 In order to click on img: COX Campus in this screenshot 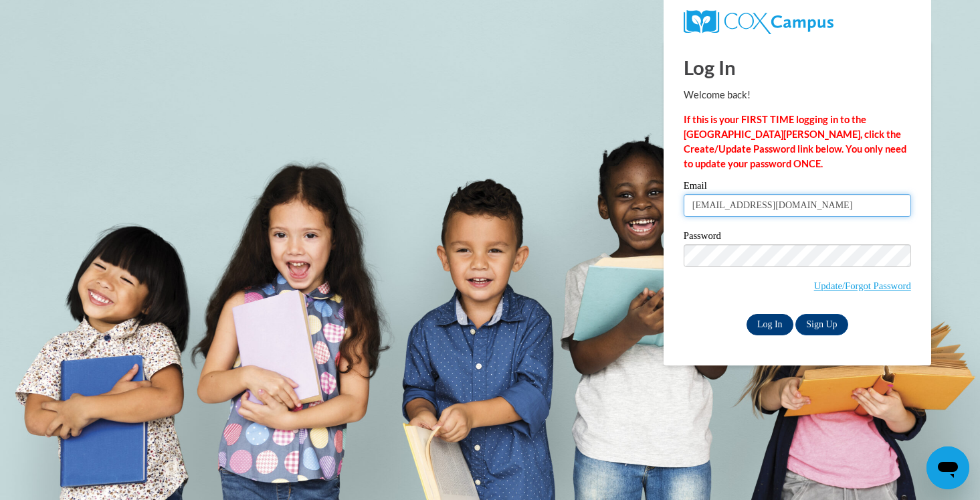, I will do `click(759, 22)`.